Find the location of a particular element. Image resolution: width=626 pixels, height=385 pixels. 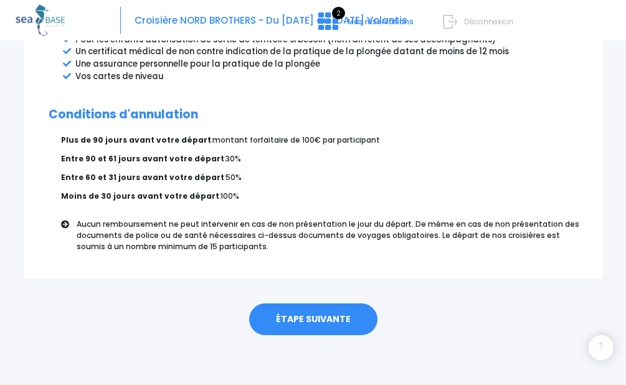

a: ÉTAPE SUIVANTE is located at coordinates (313, 319).